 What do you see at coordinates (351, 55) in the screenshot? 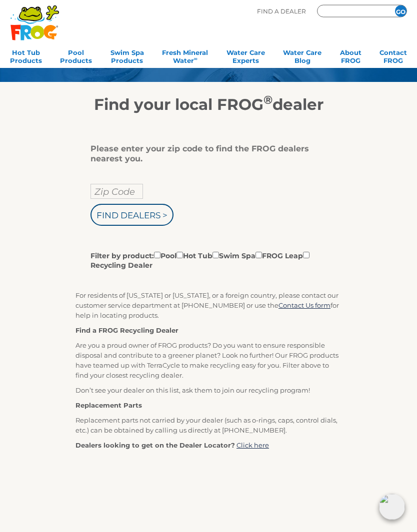
I see `a: AboutFROG` at bounding box center [351, 55].